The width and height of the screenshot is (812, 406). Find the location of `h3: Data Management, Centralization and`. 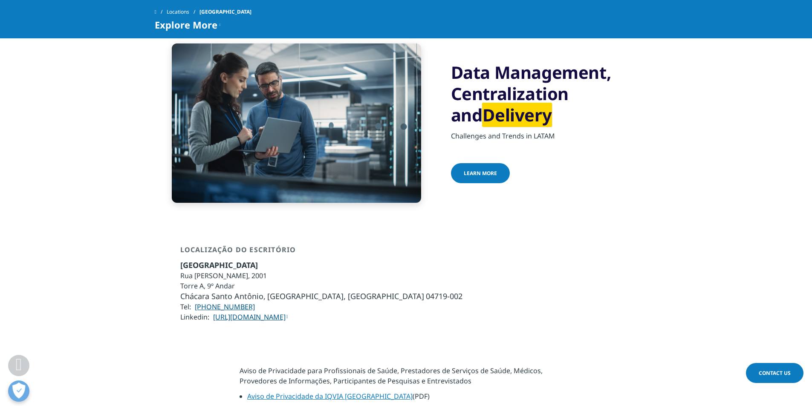

h3: Data Management, Centralization and is located at coordinates (554, 94).